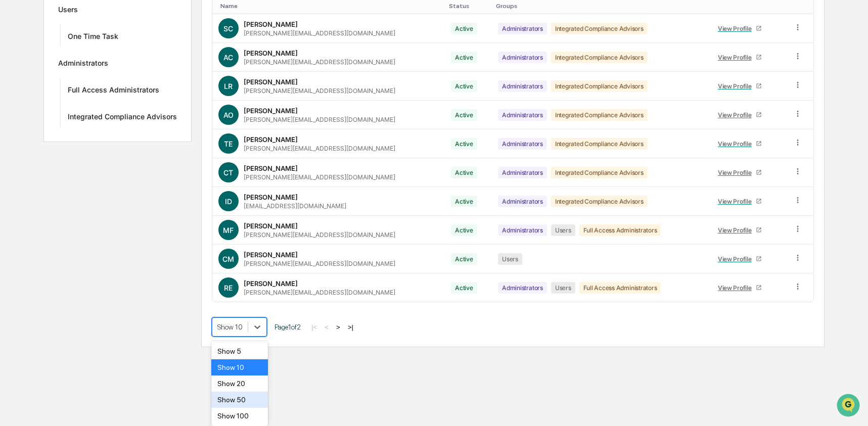 The image size is (868, 426). I want to click on span: Page 1 of 2, so click(288, 327).